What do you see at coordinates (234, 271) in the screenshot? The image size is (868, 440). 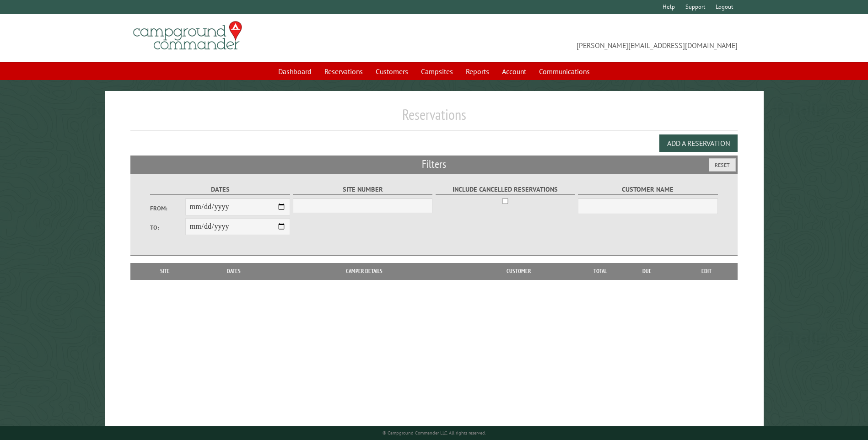 I see `th: Dates` at bounding box center [234, 271].